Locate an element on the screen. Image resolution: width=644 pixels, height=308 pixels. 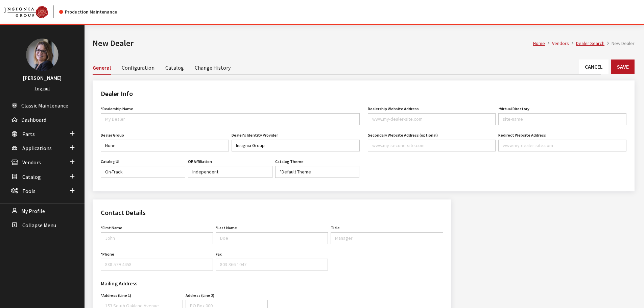
label: Dealer's Identity Provider is located at coordinates (254, 135).